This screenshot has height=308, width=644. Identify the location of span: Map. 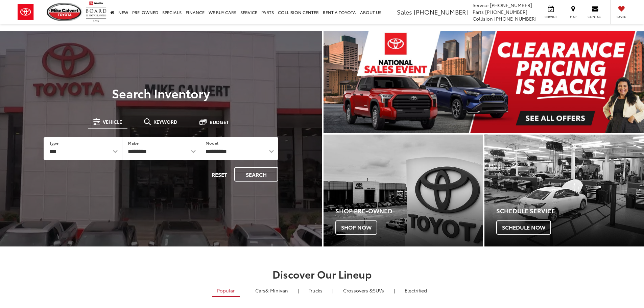
(573, 17).